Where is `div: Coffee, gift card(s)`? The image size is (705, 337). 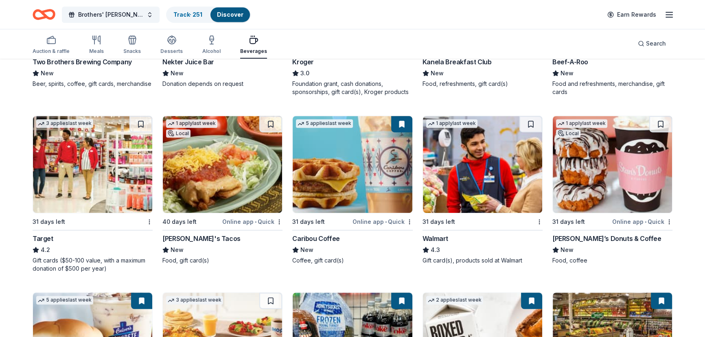
div: Coffee, gift card(s) is located at coordinates (352, 261).